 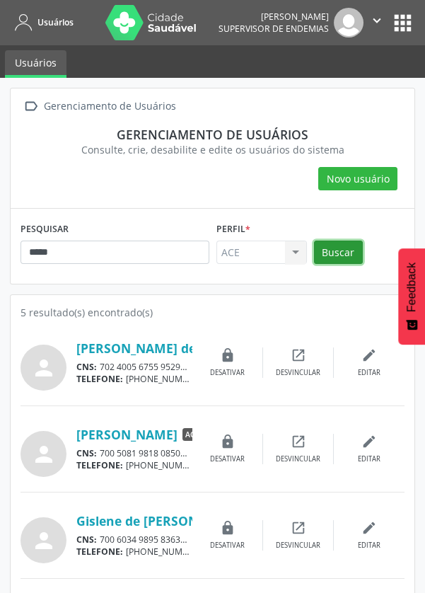 What do you see at coordinates (134, 366) in the screenshot?
I see `div: 702 4005 6755 9529 137.811.576-79` at bounding box center [134, 366].